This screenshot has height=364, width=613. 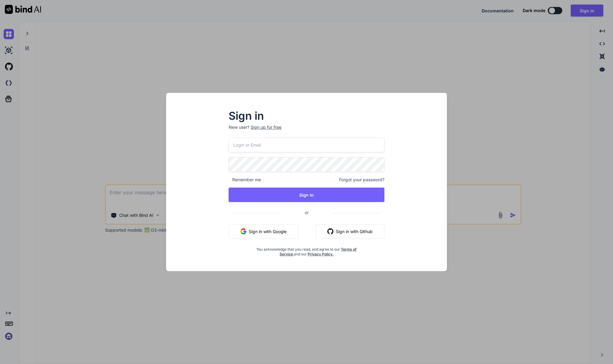 I want to click on button: Sign in with Github, so click(x=350, y=231).